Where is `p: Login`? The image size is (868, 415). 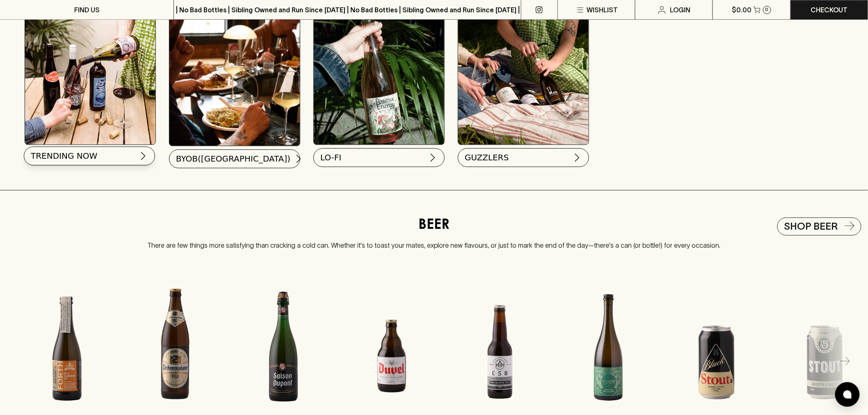
p: Login is located at coordinates (680, 10).